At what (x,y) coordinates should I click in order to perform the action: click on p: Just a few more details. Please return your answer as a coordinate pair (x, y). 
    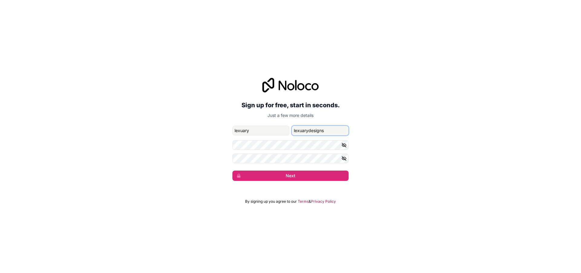
    Looking at the image, I should click on (291, 115).